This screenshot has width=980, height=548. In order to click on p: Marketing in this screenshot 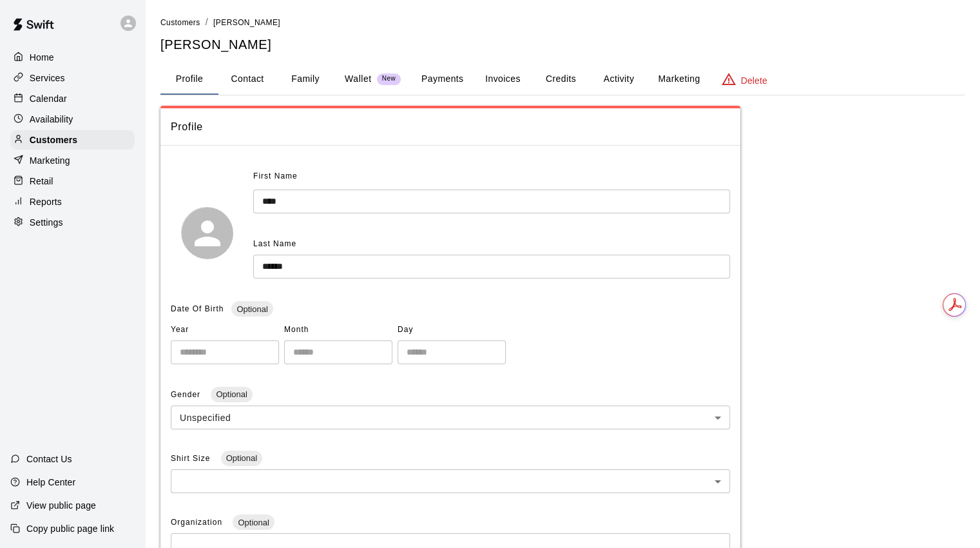, I will do `click(50, 161)`.